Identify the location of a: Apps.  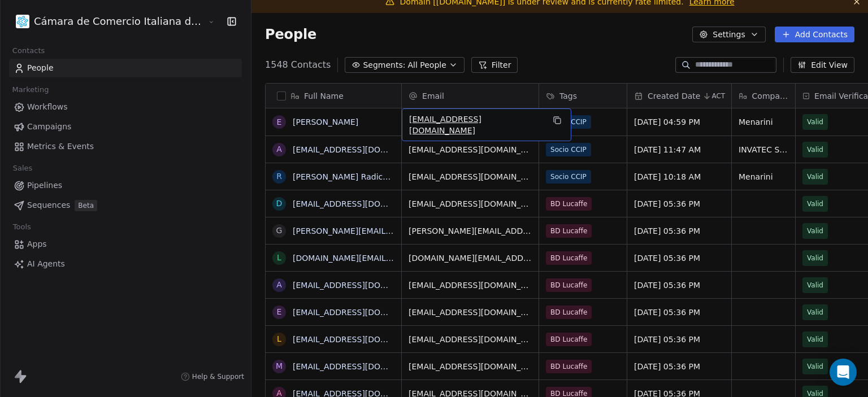
(125, 244).